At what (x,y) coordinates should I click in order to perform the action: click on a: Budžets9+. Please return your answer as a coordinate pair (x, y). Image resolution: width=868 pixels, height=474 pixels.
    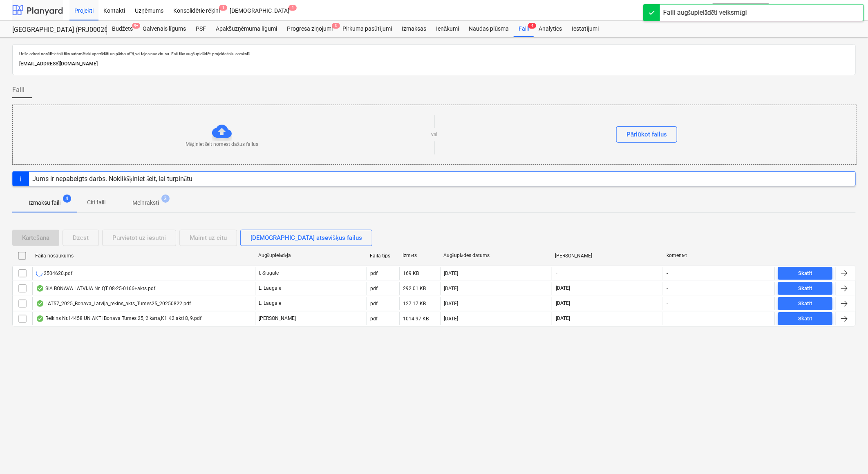
    Looking at the image, I should click on (123, 29).